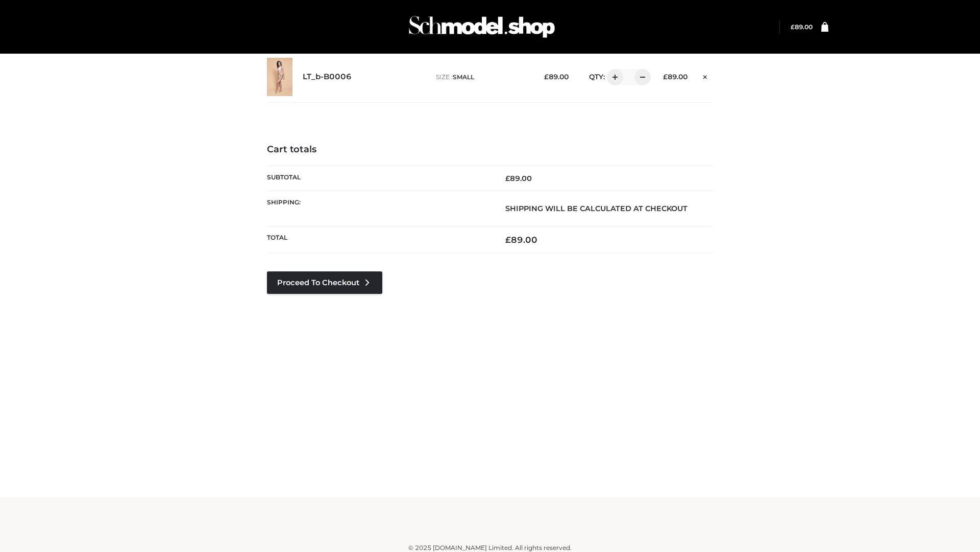 Image resolution: width=980 pixels, height=552 pixels. Describe the element at coordinates (482, 77) in the screenshot. I see `p: size :` at that location.